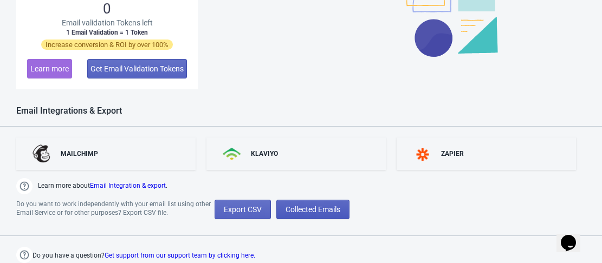 This screenshot has width=602, height=263. I want to click on span: Learn more, so click(49, 69).